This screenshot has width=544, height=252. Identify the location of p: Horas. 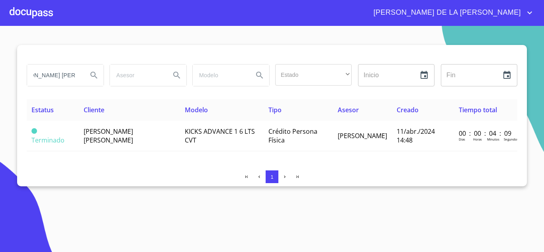
(478, 139).